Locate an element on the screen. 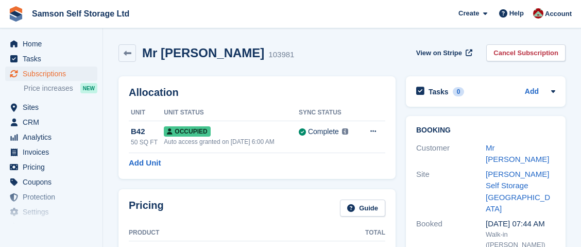 This screenshot has height=247, width=581. span: Pricing is located at coordinates (54, 167).